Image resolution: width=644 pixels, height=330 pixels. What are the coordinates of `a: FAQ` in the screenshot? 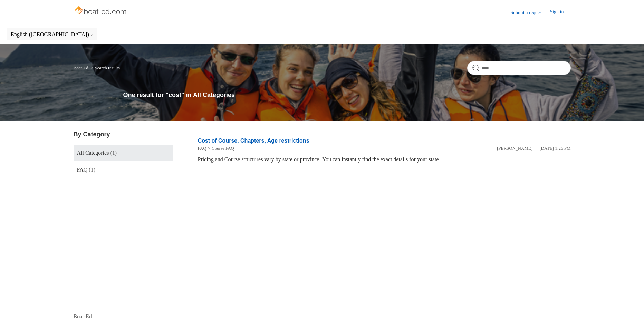 It's located at (202, 148).